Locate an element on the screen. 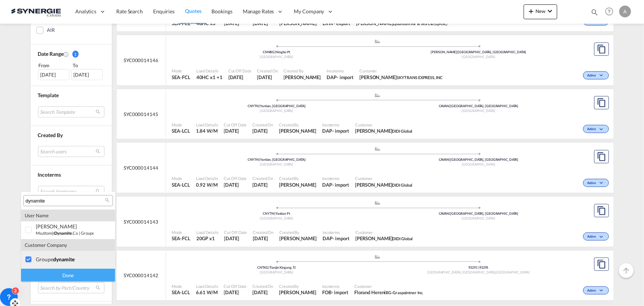  small: msutton@ .ca is located at coordinates (57, 233).